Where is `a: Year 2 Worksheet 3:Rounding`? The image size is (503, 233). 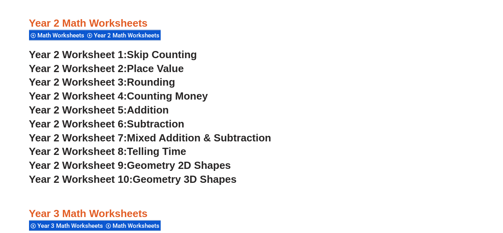
a: Year 2 Worksheet 3:Rounding is located at coordinates (102, 82).